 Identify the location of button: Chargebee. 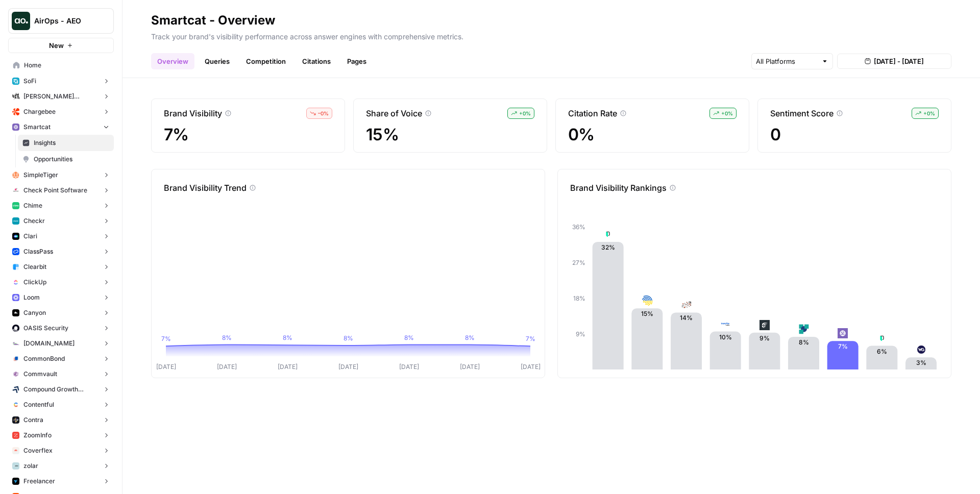
(60, 112).